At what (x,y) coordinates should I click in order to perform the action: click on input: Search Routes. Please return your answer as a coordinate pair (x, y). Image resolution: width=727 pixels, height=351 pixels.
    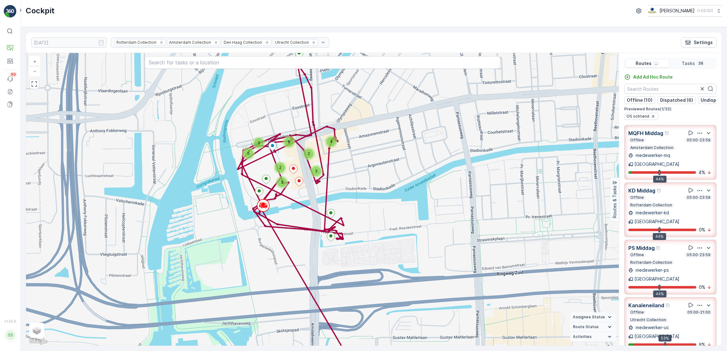
    Looking at the image, I should click on (670, 89).